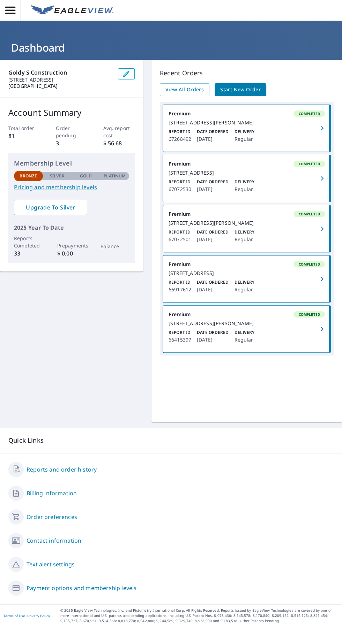  I want to click on p: 81, so click(24, 136).